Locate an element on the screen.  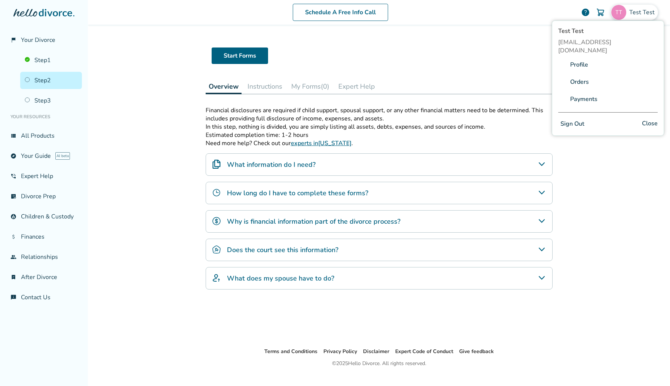
span: chat_info is located at coordinates (13, 297).